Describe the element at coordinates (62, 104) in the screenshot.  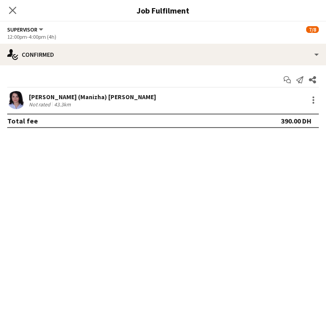
I see `div: 43.3km` at that location.